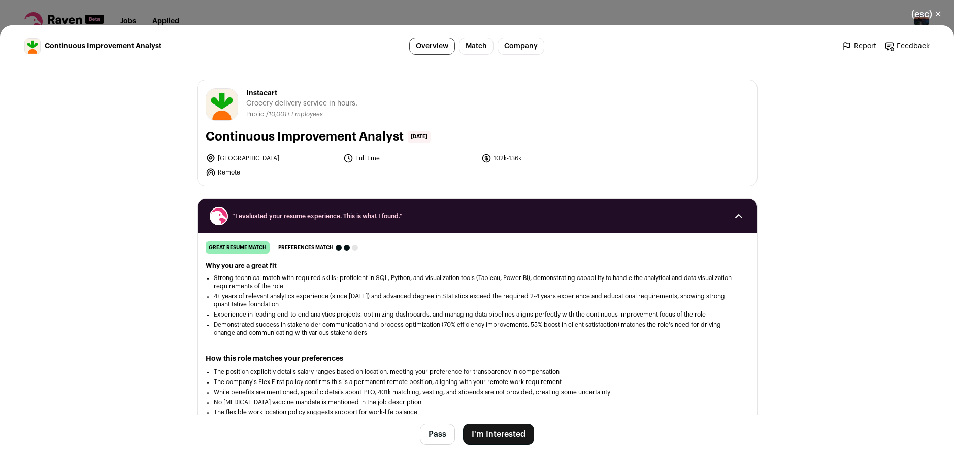 The image size is (954, 453). What do you see at coordinates (477, 413) in the screenshot?
I see `li: The flexible work location policy suggests support for work-life balance` at bounding box center [477, 413].